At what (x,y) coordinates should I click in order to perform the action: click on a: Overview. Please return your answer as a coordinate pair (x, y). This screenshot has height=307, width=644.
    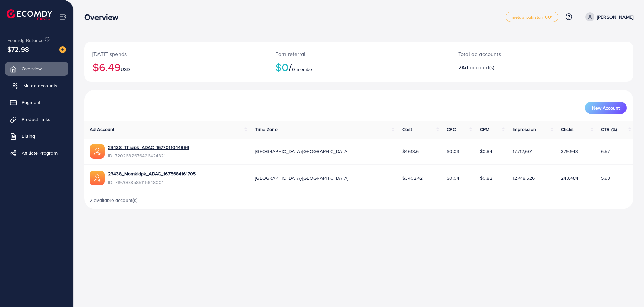
    Looking at the image, I should click on (37, 69).